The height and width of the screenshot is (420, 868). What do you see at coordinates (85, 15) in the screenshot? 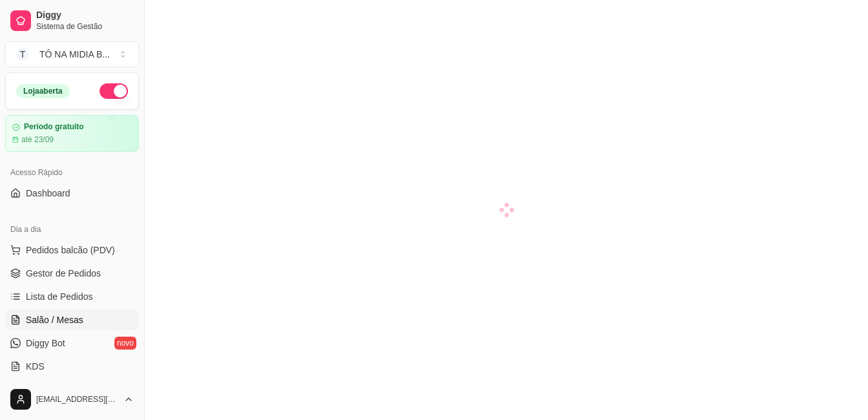
I see `span: Diggy` at bounding box center [85, 15].